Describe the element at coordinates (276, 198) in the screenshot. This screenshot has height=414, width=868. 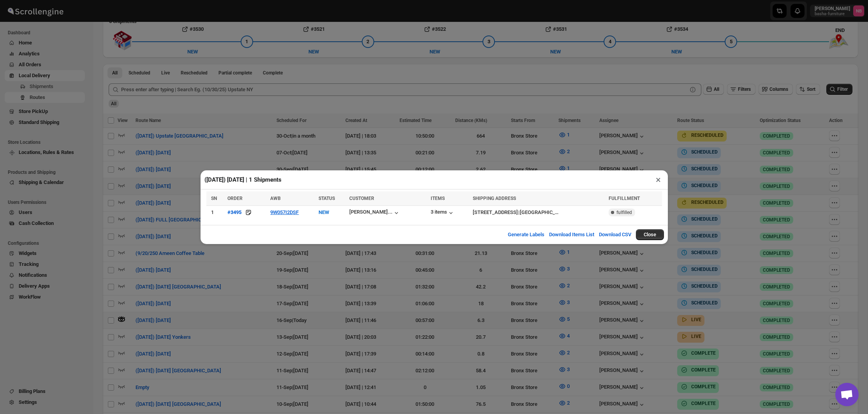
I see `span: AWB` at that location.